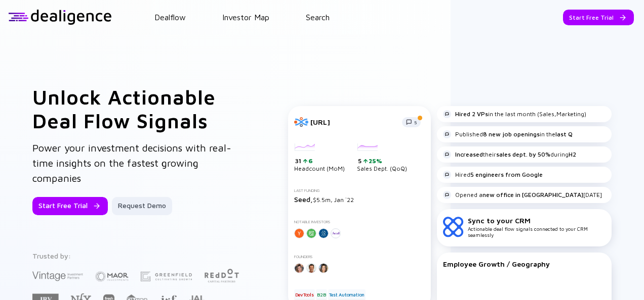 Image resolution: width=644 pixels, height=300 pixels. Describe the element at coordinates (142, 206) in the screenshot. I see `button: Request Demo` at that location.